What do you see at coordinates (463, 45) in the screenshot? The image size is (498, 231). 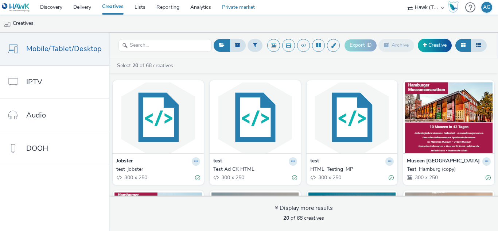 I see `button: Grid` at bounding box center [463, 45].